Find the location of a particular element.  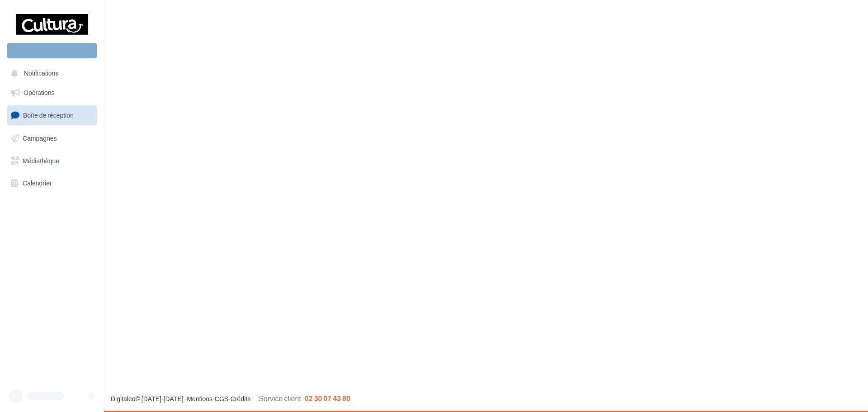

span: Boîte de réception is located at coordinates (48, 115).